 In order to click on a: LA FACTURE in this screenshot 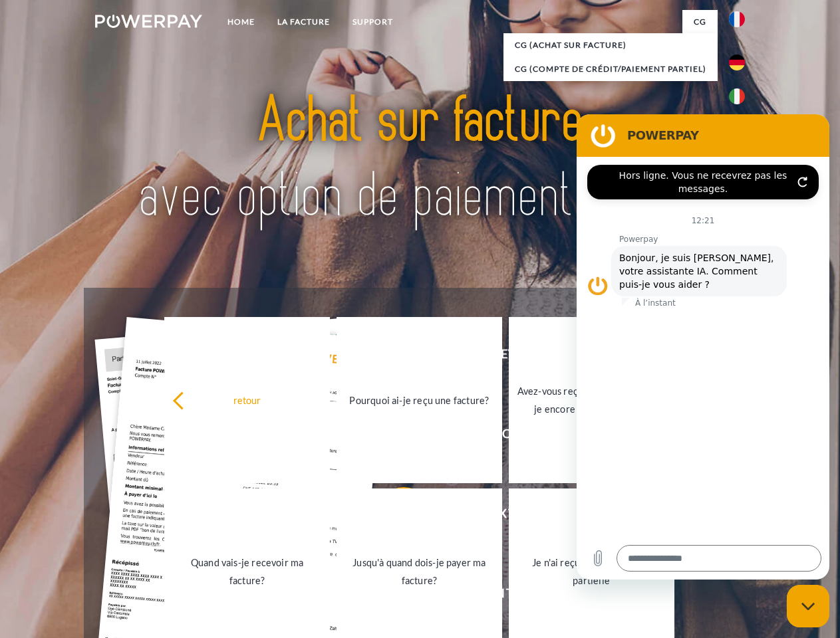, I will do `click(303, 22)`.